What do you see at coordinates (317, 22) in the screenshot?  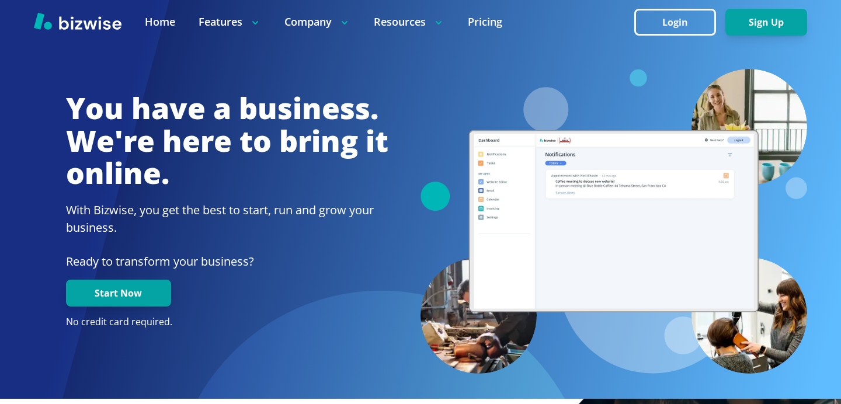 I see `p: Company` at bounding box center [317, 22].